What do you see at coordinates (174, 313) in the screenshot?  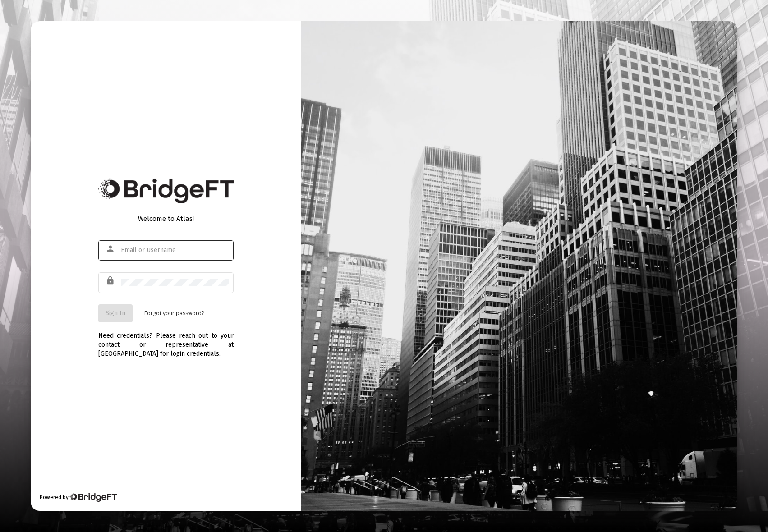 I see `a: Forgot your password?` at bounding box center [174, 313].